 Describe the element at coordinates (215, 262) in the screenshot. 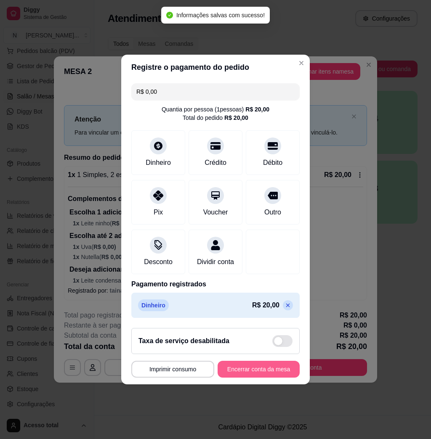

I see `div: Dividir conta` at that location.